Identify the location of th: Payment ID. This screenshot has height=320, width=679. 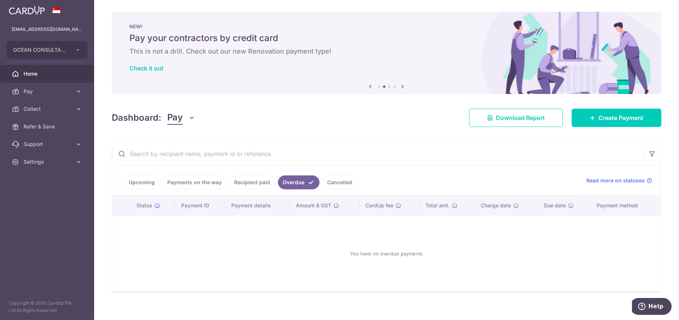
(200, 206).